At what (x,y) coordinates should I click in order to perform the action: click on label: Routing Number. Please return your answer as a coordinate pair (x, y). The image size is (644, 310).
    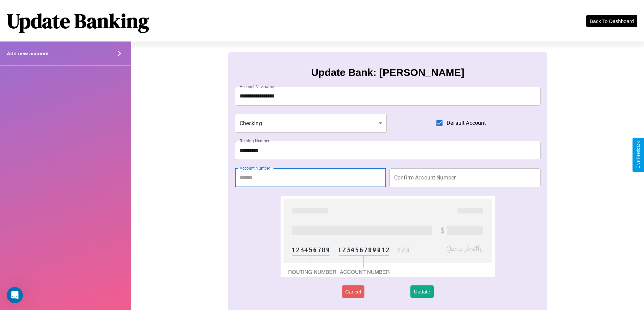
    Looking at the image, I should click on (255, 141).